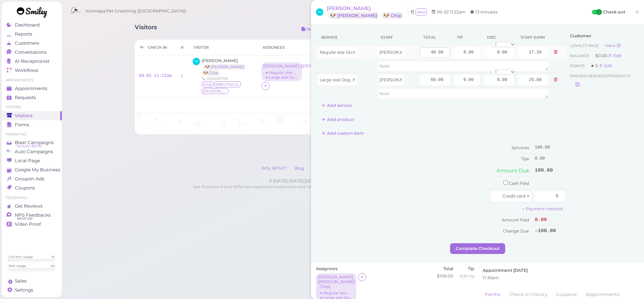 This screenshot has width=644, height=299. Describe the element at coordinates (33, 215) in the screenshot. I see `span: NPS Feedbacks` at that location.